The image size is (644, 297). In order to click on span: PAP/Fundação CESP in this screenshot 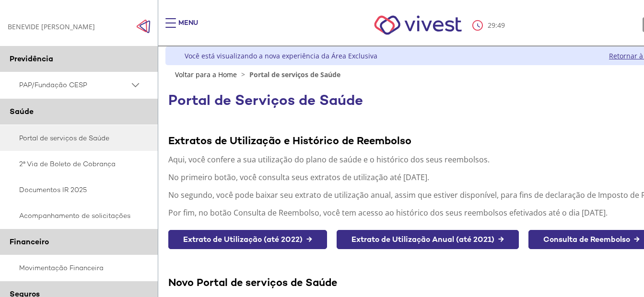, I will do `click(74, 85)`.